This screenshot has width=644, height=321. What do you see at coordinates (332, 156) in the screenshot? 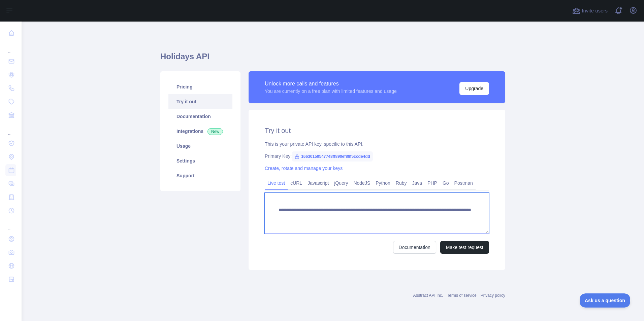
I see `span: 16630150547748ff890ef88f5ccde4dd` at bounding box center [332, 156].